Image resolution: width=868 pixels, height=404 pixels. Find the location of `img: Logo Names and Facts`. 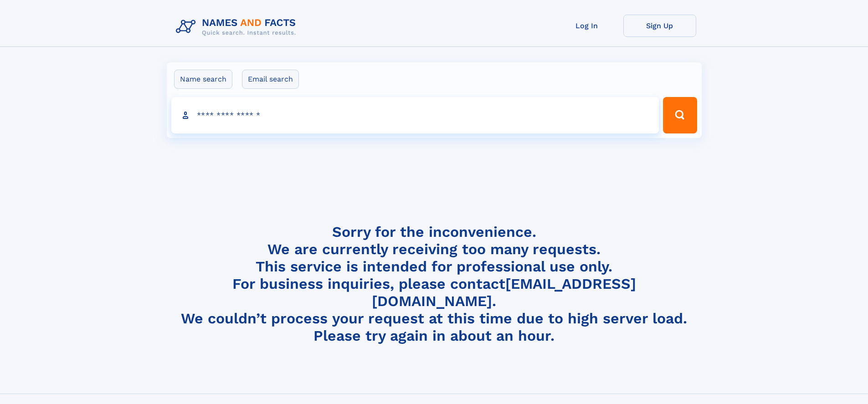

img: Logo Names and Facts is located at coordinates (238, 27).